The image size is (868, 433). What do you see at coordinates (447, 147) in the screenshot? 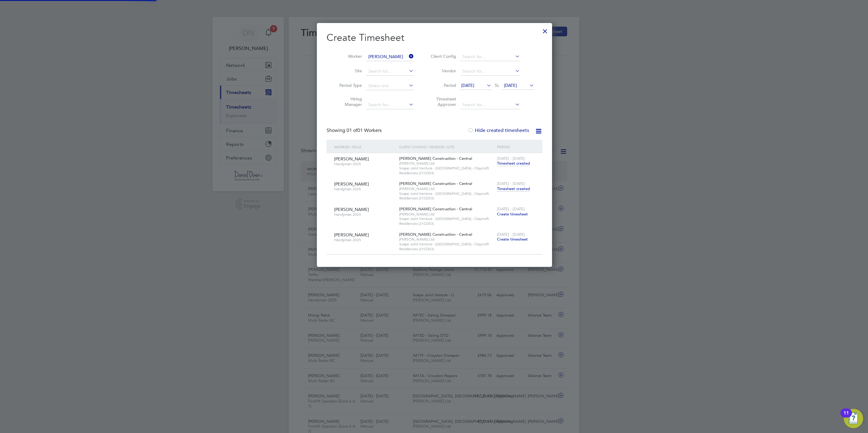
I see `div: Client Config / Vendor / Site` at bounding box center [447, 147].